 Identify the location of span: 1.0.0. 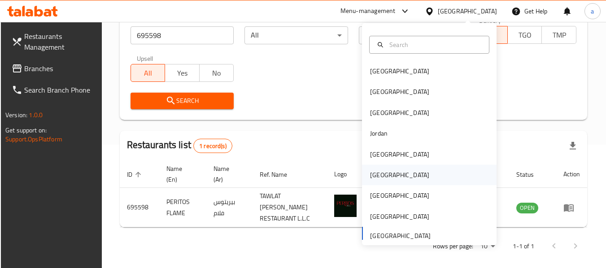
(35, 115).